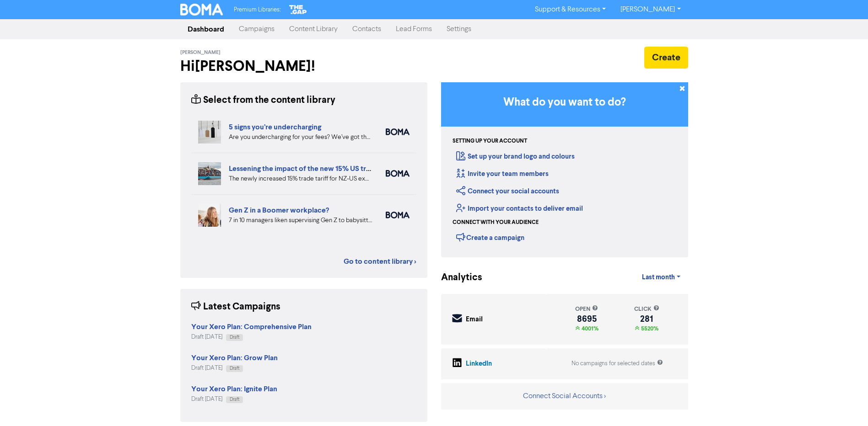 Image resolution: width=868 pixels, height=426 pixels. What do you see at coordinates (479, 364) in the screenshot?
I see `div: LinkedIn` at bounding box center [479, 364].